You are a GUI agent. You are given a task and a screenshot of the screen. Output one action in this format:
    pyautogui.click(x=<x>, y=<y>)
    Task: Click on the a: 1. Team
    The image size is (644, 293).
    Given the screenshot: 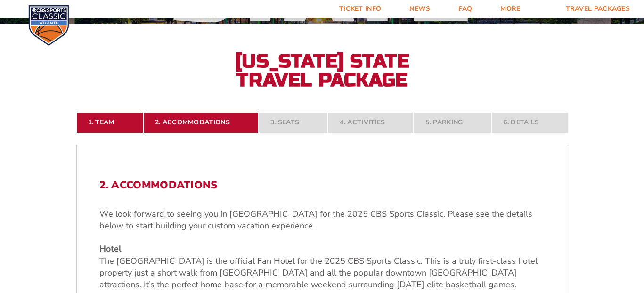 What is the action you would take?
    pyautogui.click(x=110, y=122)
    